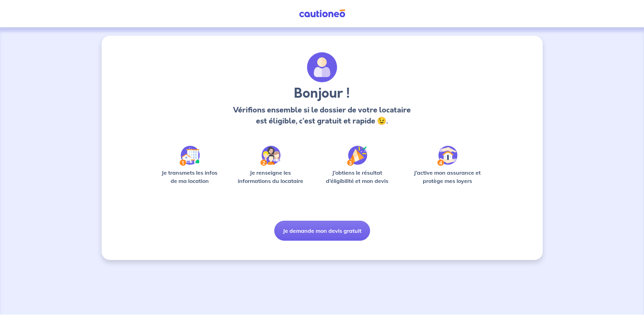  What do you see at coordinates (322, 67) in the screenshot?
I see `img: archivate` at bounding box center [322, 67].